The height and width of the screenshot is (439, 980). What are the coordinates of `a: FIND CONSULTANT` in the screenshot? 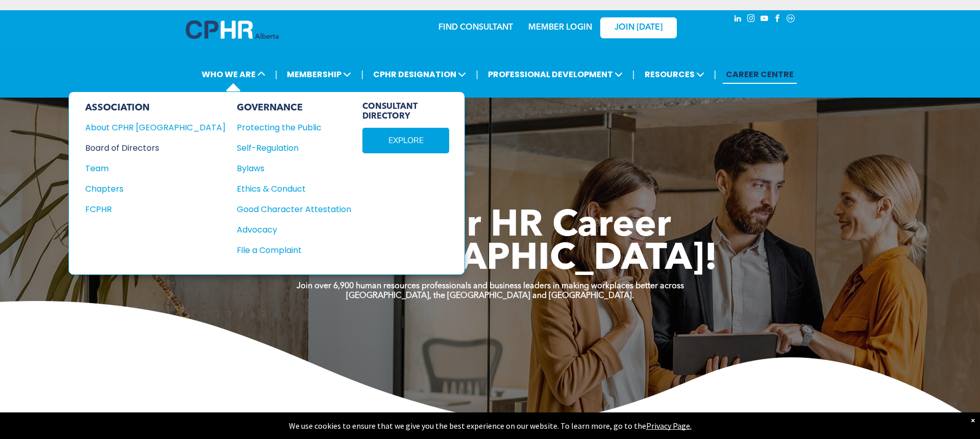 It's located at (475, 28).